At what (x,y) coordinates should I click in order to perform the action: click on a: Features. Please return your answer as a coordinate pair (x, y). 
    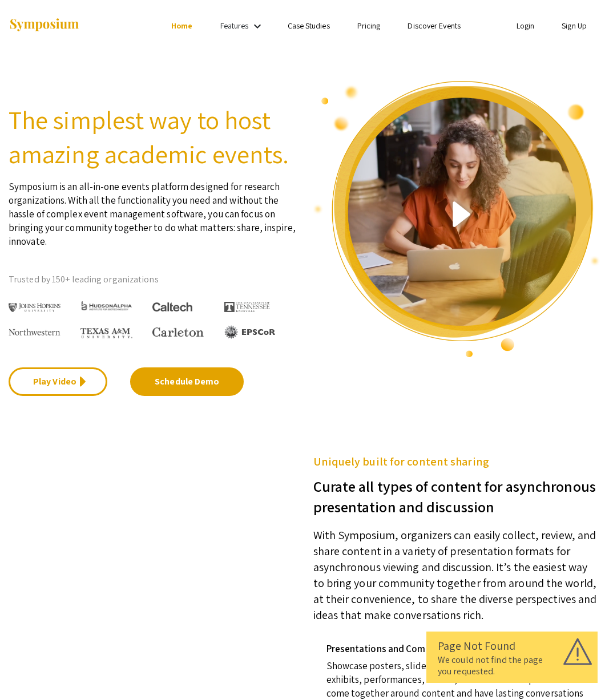
    Looking at the image, I should click on (234, 25).